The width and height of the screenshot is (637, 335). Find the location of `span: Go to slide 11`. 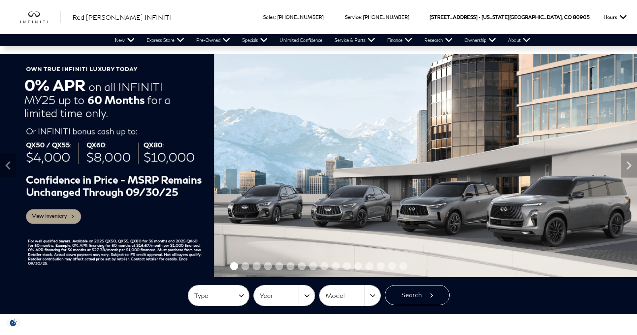

span: Go to slide 11 is located at coordinates (347, 266).